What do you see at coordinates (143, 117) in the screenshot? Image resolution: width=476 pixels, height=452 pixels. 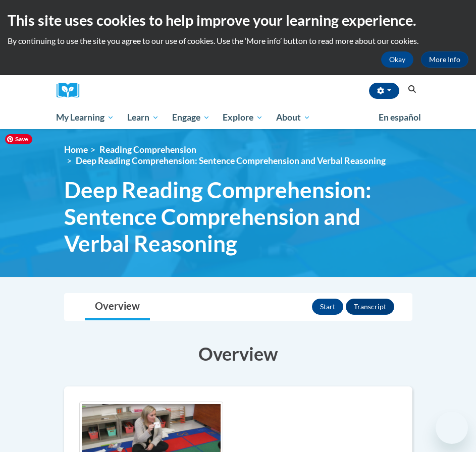 I see `span: Learn` at bounding box center [143, 117].